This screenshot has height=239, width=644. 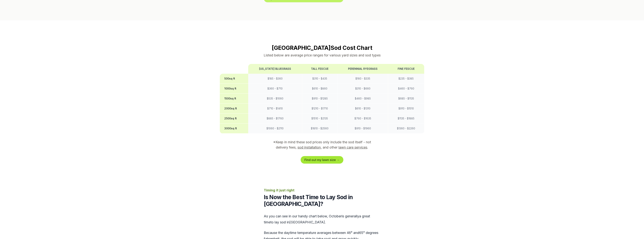 What do you see at coordinates (234, 89) in the screenshot?
I see `th: 1000 sq ft` at bounding box center [234, 89].